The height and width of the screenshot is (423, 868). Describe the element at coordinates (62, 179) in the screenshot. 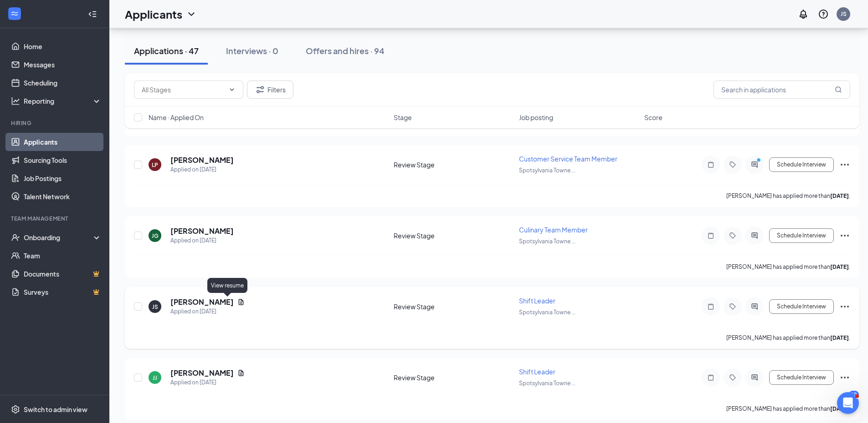

I see `a: Job Postings` at that location.